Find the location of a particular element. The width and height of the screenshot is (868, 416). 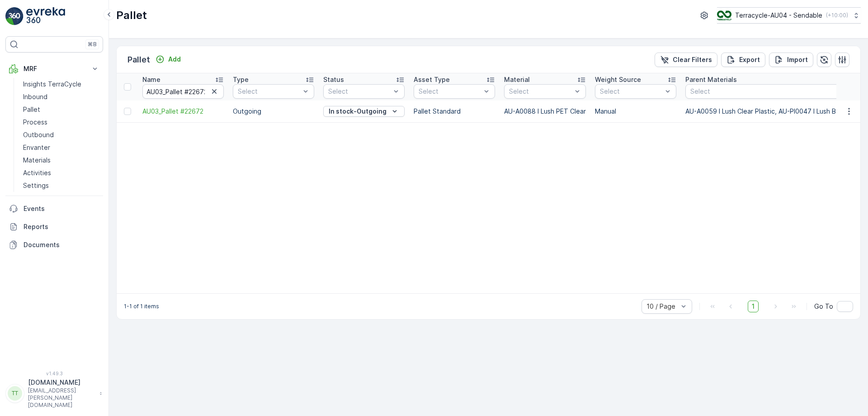

p: Insights TerraCycle is located at coordinates (52, 84).